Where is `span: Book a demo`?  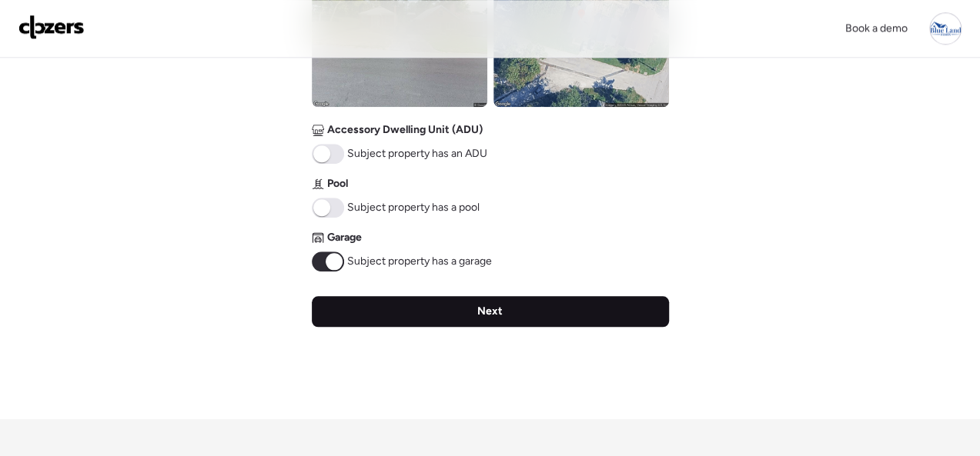
span: Book a demo is located at coordinates (876, 28).